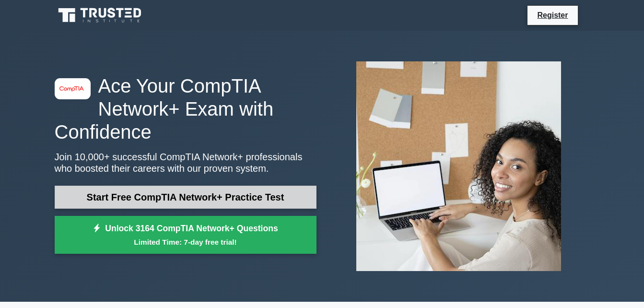 This screenshot has width=644, height=308. I want to click on small: Limited Time: 7-day free trial!, so click(186, 242).